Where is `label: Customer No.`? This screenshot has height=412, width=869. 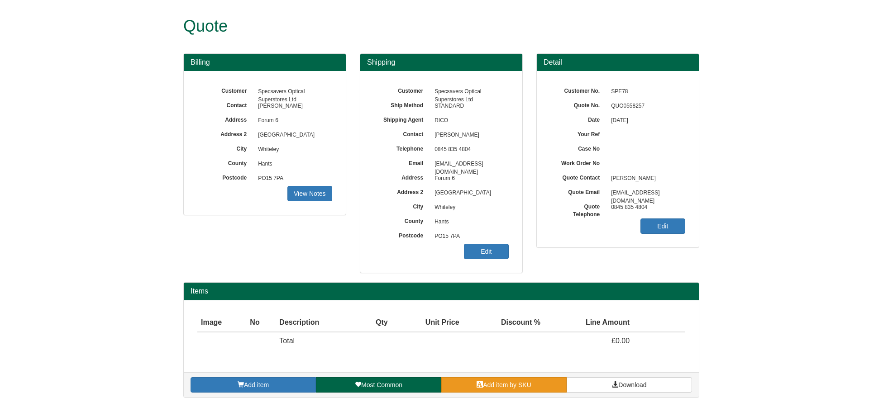
label: Customer No. is located at coordinates (579, 90).